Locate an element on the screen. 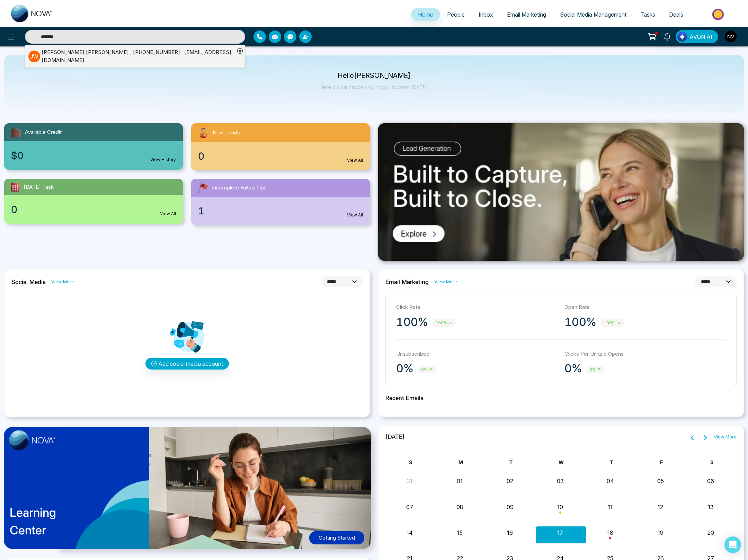  span: Home is located at coordinates (426, 15).